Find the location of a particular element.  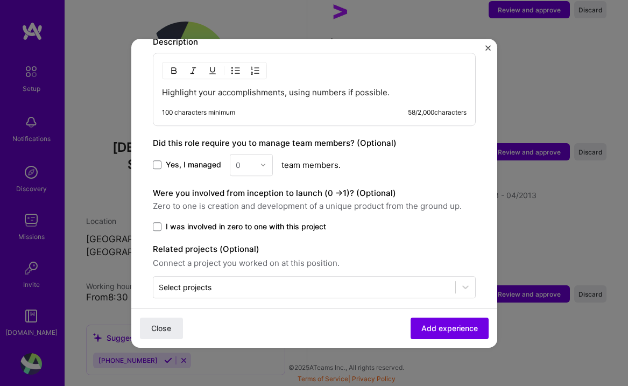

label: Did this role require you to manage team members? (Optional) is located at coordinates (275, 143).